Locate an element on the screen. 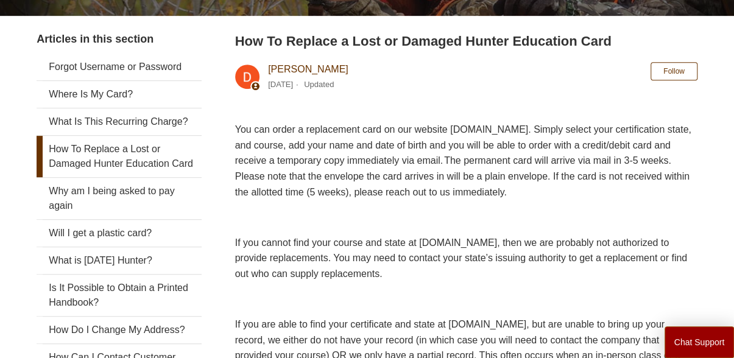 This screenshot has width=734, height=358. a: Forgot Username or Password is located at coordinates (119, 67).